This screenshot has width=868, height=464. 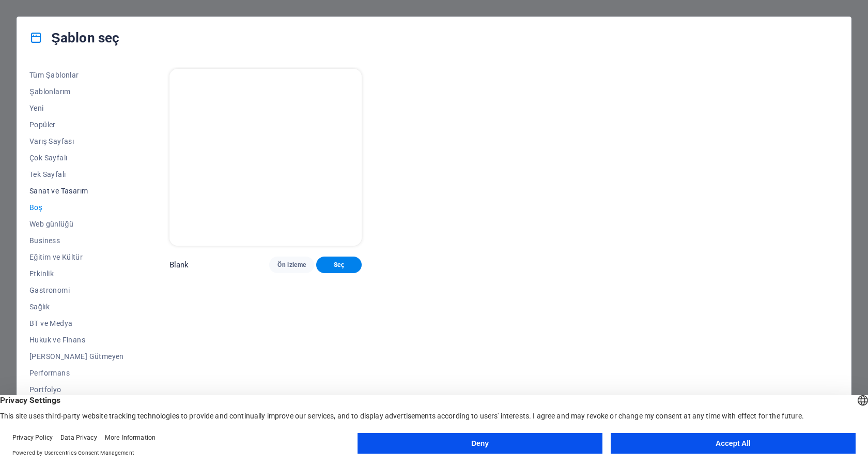 I want to click on button: Etkinlik, so click(x=76, y=274).